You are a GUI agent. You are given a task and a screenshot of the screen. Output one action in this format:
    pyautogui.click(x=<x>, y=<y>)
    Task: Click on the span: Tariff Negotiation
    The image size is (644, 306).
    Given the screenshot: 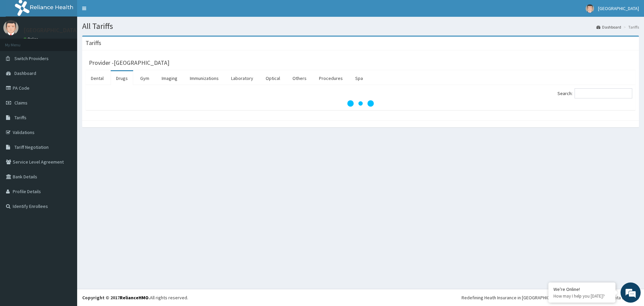 What is the action you would take?
    pyautogui.click(x=31, y=147)
    